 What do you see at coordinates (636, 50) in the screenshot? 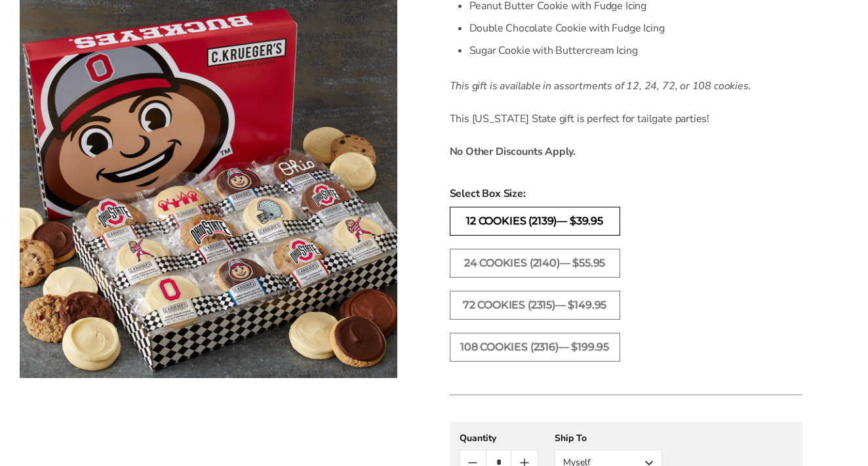
I see `li: Sugar Cookie with Buttercream Icing` at bounding box center [636, 50].